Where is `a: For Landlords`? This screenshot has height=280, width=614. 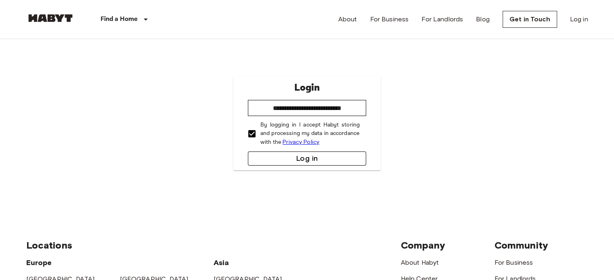 a: For Landlords is located at coordinates (442, 19).